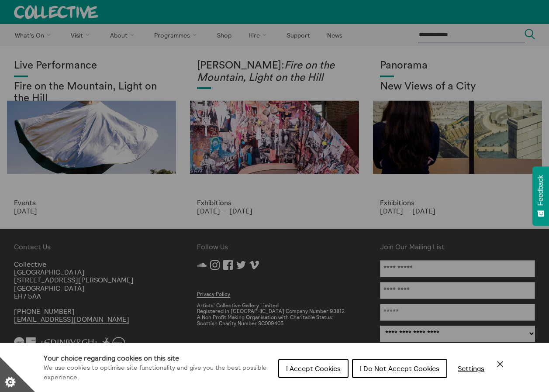 This screenshot has height=392, width=549. What do you see at coordinates (313, 368) in the screenshot?
I see `span: I Accept Cookies` at bounding box center [313, 368].